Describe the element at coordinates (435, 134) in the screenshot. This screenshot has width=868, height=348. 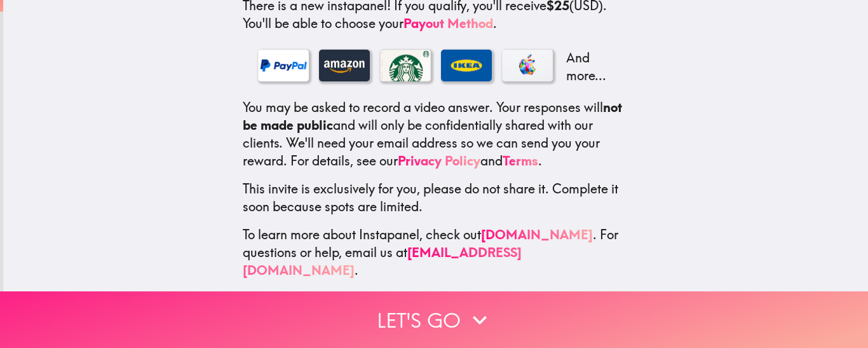
I see `p: You may be asked to record a video answer. Your responses will and will only be confidentially sh...` at that location.